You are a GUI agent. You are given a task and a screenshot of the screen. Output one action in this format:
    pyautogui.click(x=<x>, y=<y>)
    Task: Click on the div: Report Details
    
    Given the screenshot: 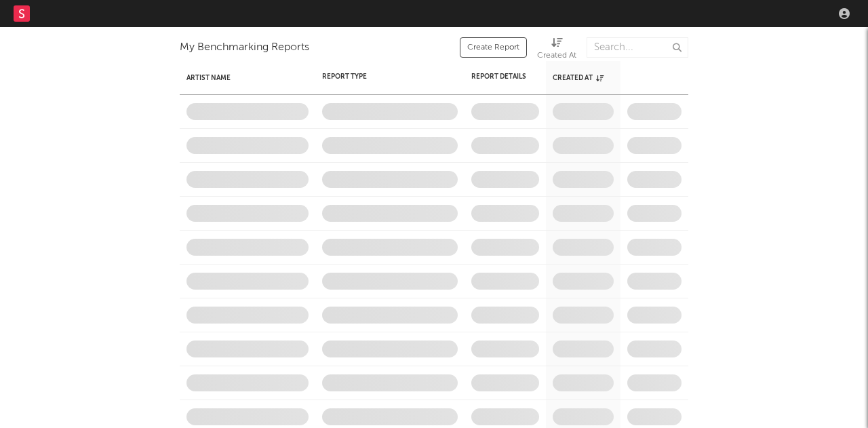 What is the action you would take?
    pyautogui.click(x=498, y=76)
    